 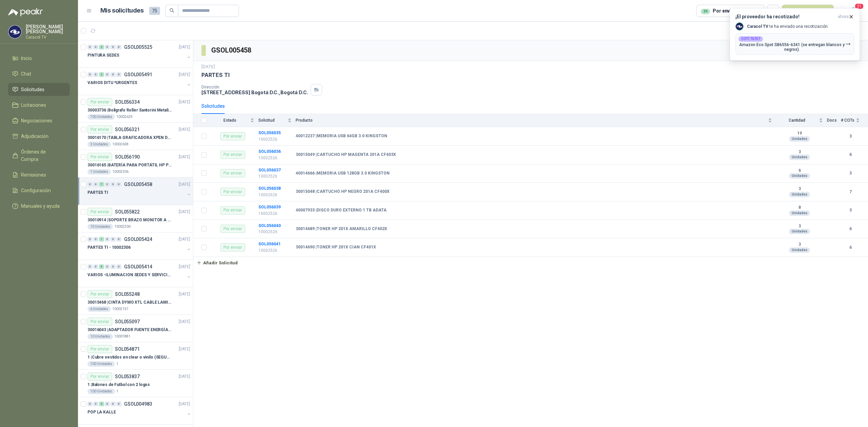 I want to click on b: SOL056037, so click(x=269, y=170).